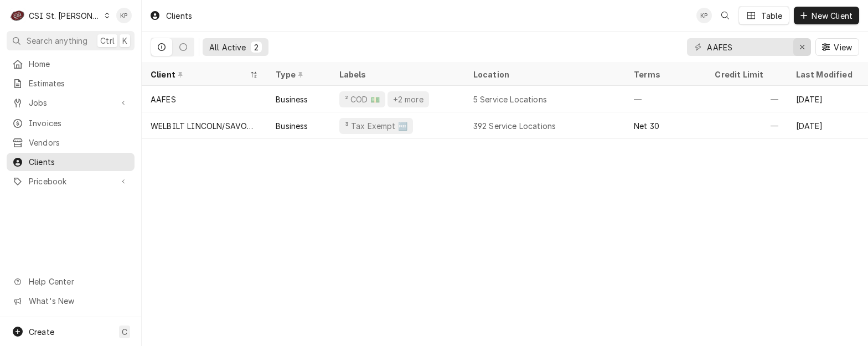 This screenshot has width=868, height=346. Describe the element at coordinates (397, 74) in the screenshot. I see `div: Labels` at that location.